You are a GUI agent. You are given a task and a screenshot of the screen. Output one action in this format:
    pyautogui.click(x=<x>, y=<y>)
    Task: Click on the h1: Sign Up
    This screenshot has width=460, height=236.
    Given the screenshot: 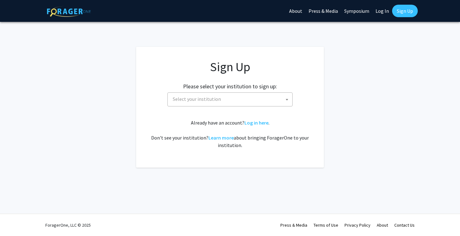 What is the action you would take?
    pyautogui.click(x=230, y=67)
    